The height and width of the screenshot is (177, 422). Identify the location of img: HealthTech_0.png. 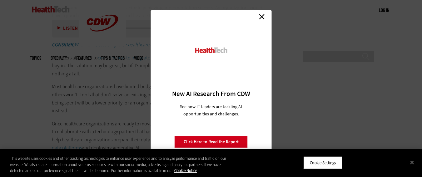
(211, 50).